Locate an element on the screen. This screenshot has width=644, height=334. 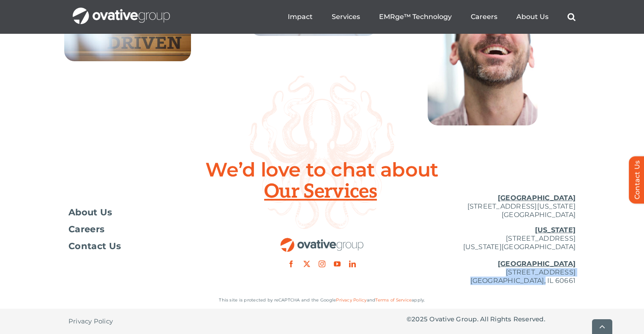
nav: Menu is located at coordinates (431, 17).